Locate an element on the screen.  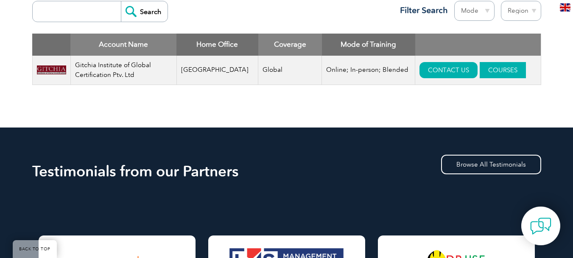
img: en is located at coordinates (565, 7).